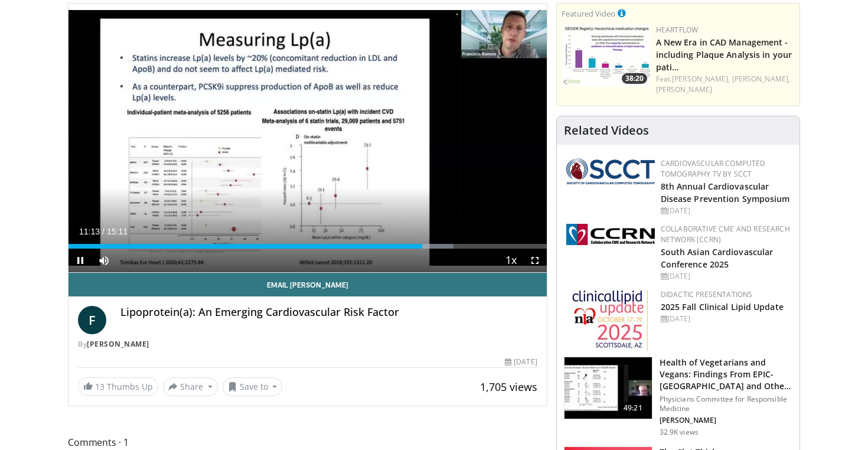 This screenshot has height=450, width=868. Describe the element at coordinates (588, 14) in the screenshot. I see `small: Featured Video` at that location.